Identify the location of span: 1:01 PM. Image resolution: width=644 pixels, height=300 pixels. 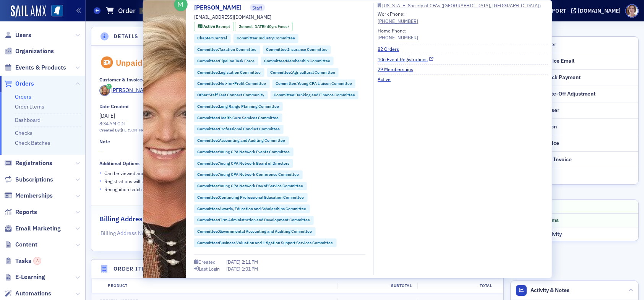
(249, 269).